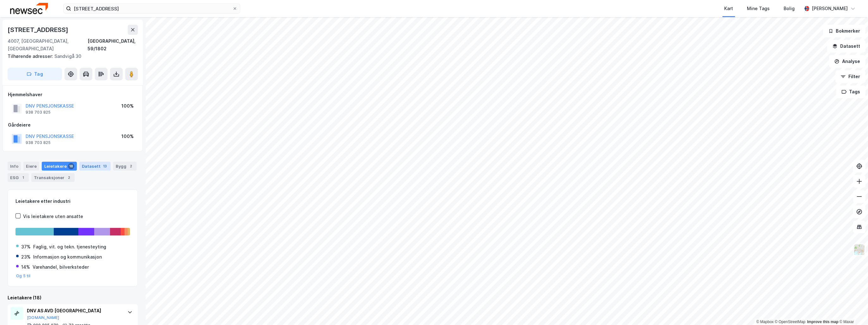 This screenshot has height=325, width=868. What do you see at coordinates (70, 247) in the screenshot?
I see `div: Faglig, vit. og tekn. tjenesteyting` at bounding box center [70, 247].